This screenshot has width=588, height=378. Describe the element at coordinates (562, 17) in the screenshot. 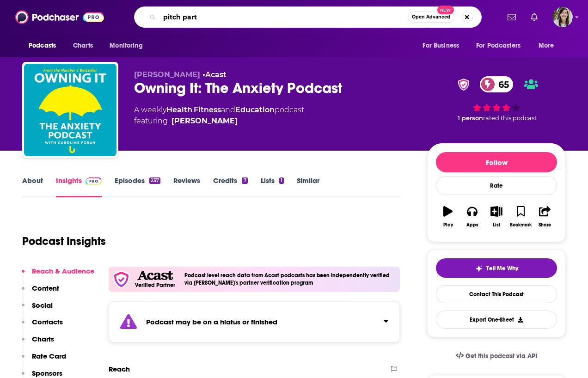

I see `img: User Profile` at that location.